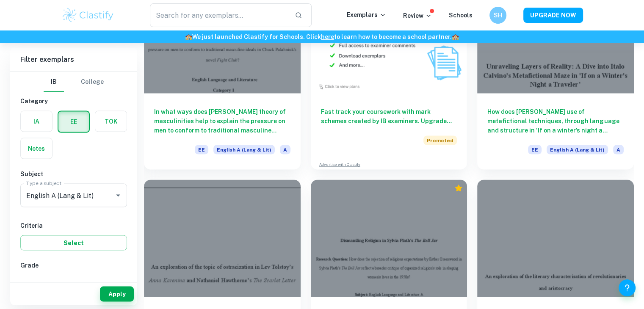  What do you see at coordinates (73, 82) in the screenshot?
I see `div: Filter type choice` at bounding box center [73, 82].